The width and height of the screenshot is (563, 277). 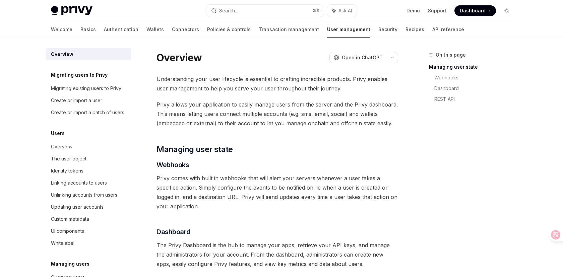 What do you see at coordinates (67, 171) in the screenshot?
I see `div: Identity tokens` at bounding box center [67, 171].